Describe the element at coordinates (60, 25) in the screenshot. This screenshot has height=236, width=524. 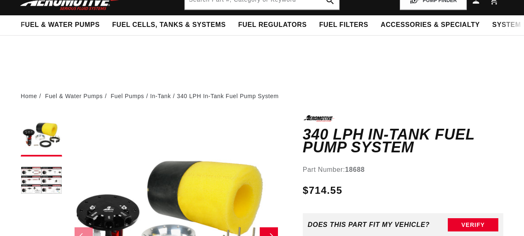
I see `summary: Fuel & Water Pumps` at that location.